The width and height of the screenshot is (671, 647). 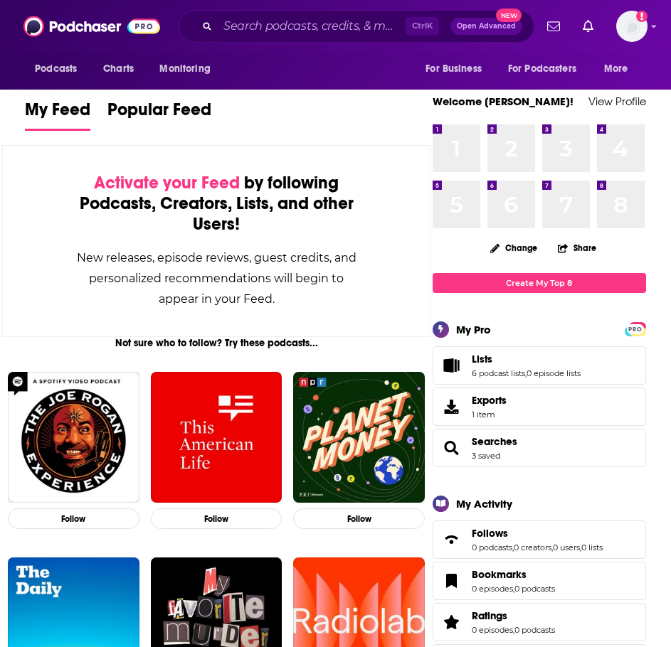 What do you see at coordinates (486, 26) in the screenshot?
I see `span: Open Advanced` at bounding box center [486, 26].